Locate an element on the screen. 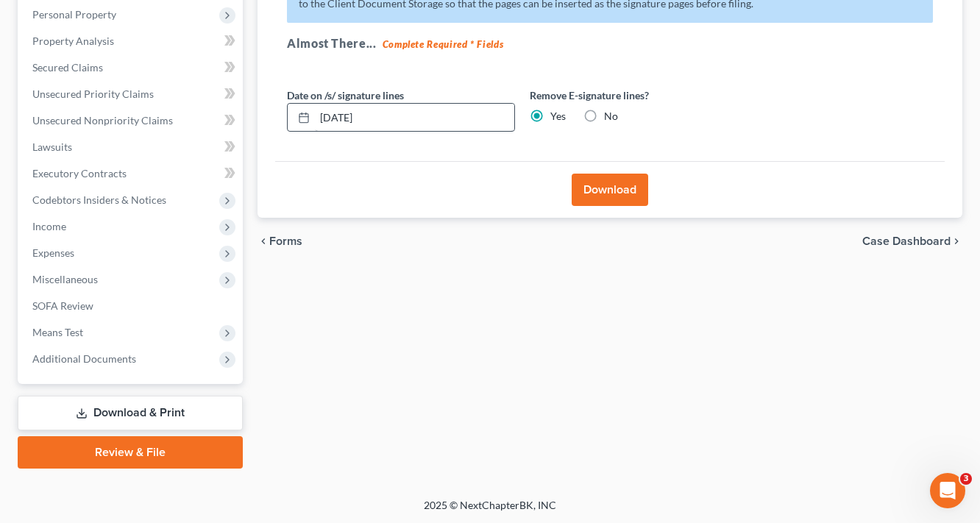 This screenshot has width=980, height=523. label: No is located at coordinates (610, 116).